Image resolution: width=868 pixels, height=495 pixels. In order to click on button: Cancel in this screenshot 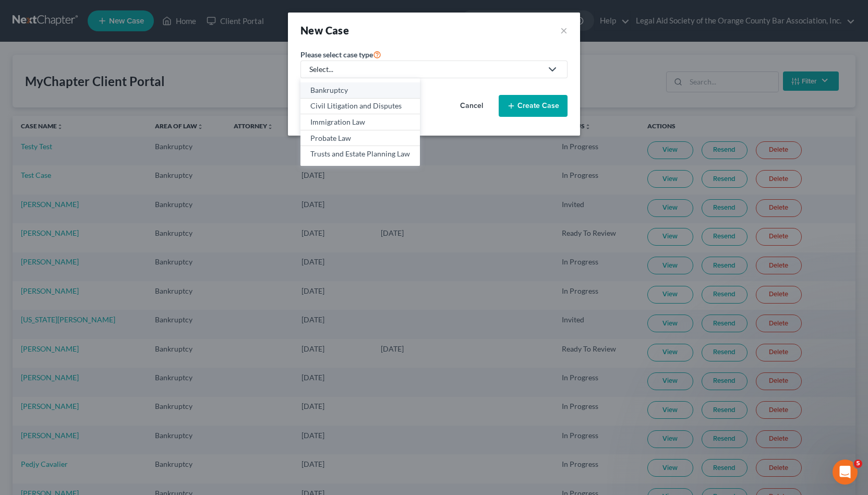, I will do `click(471, 105)`.